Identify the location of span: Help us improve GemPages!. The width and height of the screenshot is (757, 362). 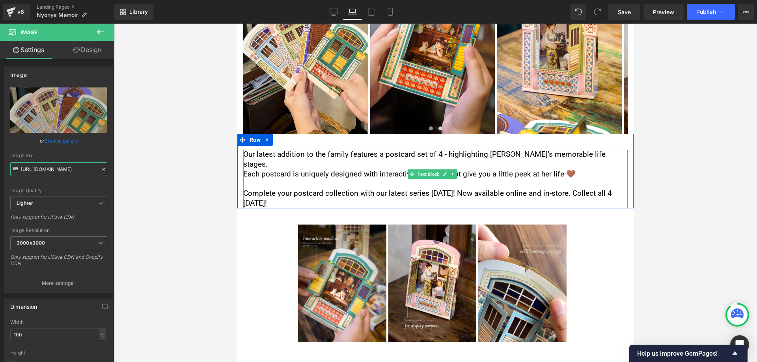
(684, 354).